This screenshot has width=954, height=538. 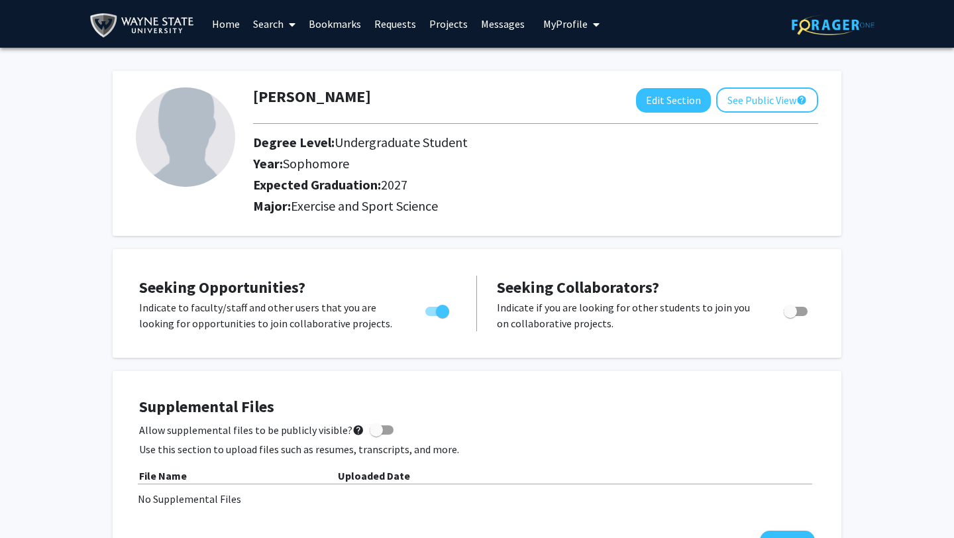 I want to click on p: Use this section to upload files such as resumes, transcripts, and more., so click(x=477, y=449).